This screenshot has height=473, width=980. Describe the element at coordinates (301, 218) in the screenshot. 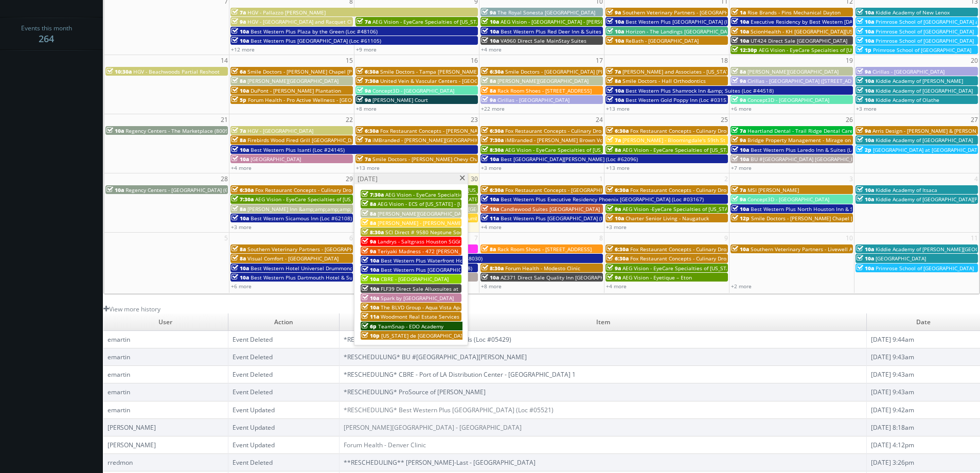

I see `span: Best Western Sicamous Inn (Loc #62108)` at that location.